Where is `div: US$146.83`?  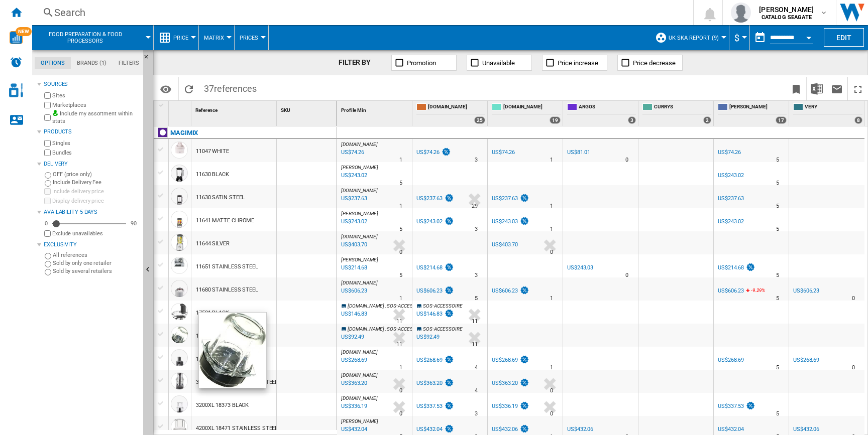
div: US$146.83 is located at coordinates (434, 314).